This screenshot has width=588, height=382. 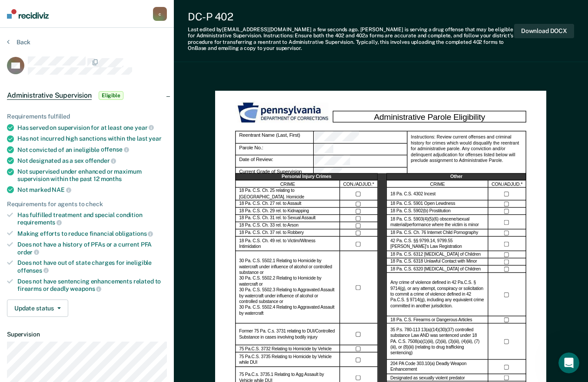 What do you see at coordinates (92, 161) in the screenshot?
I see `div: Not designated as a sex` at bounding box center [92, 161].